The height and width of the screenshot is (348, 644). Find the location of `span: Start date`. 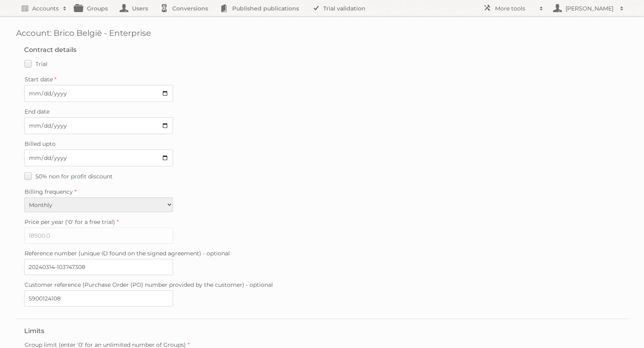

span: Start date is located at coordinates (39, 80).